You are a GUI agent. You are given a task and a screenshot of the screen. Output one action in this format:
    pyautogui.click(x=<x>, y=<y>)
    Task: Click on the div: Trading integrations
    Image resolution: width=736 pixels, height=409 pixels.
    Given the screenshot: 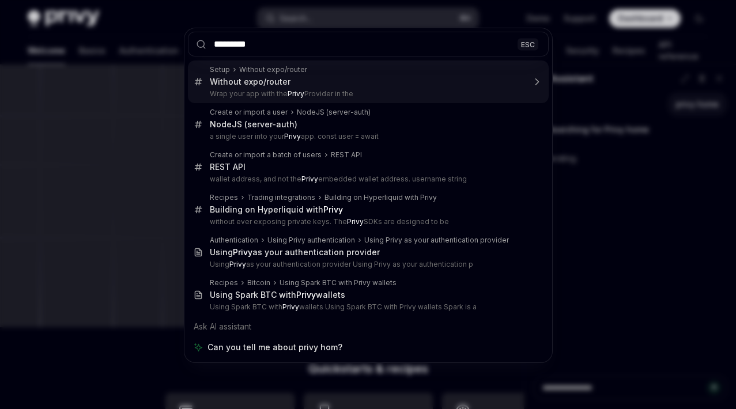 What is the action you would take?
    pyautogui.click(x=281, y=198)
    